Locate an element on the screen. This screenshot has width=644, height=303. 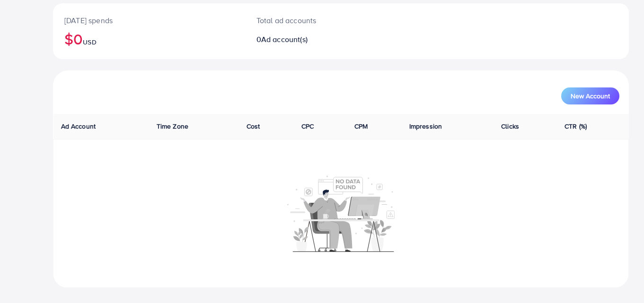
h2: 0 is located at coordinates (317, 39).